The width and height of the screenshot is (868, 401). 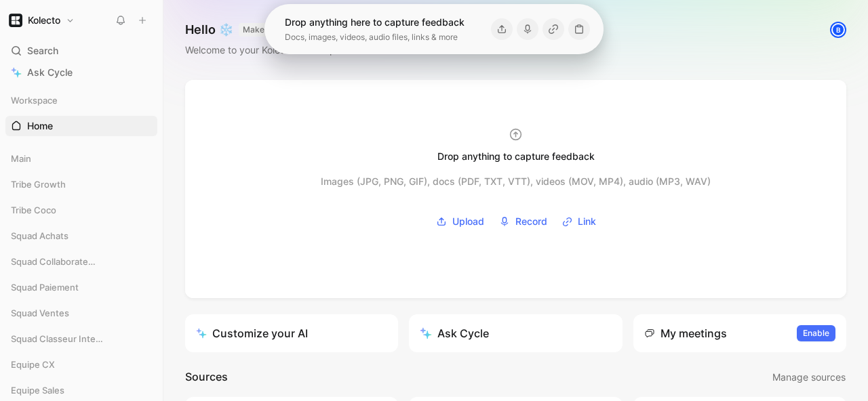 What do you see at coordinates (56, 261) in the screenshot?
I see `span: Squad Collaborateurs` at bounding box center [56, 261].